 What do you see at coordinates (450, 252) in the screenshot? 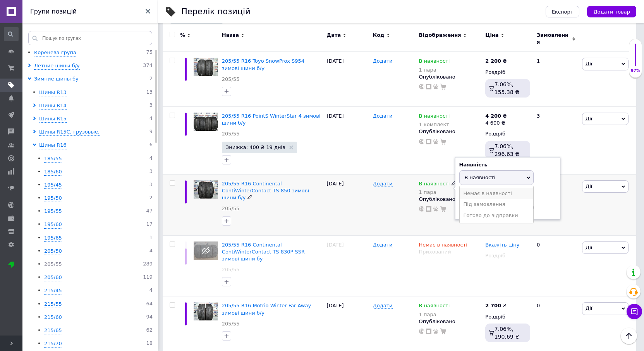
I see `div: Прихований` at bounding box center [450, 252].